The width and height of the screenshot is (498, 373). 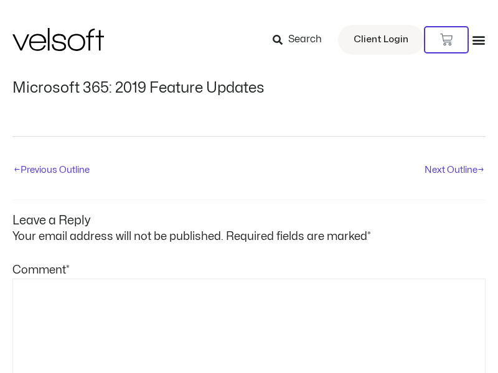 I want to click on a: Client Login, so click(x=381, y=40).